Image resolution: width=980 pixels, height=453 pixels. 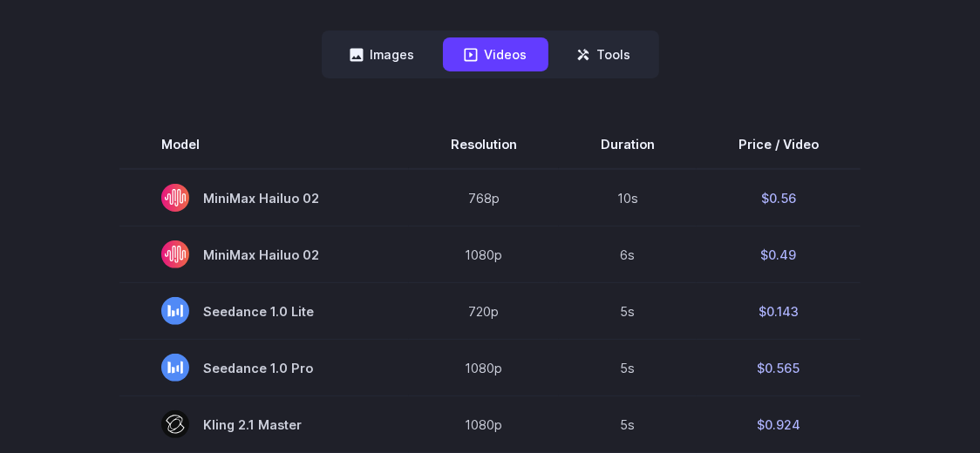 I want to click on button: Tools, so click(x=603, y=54).